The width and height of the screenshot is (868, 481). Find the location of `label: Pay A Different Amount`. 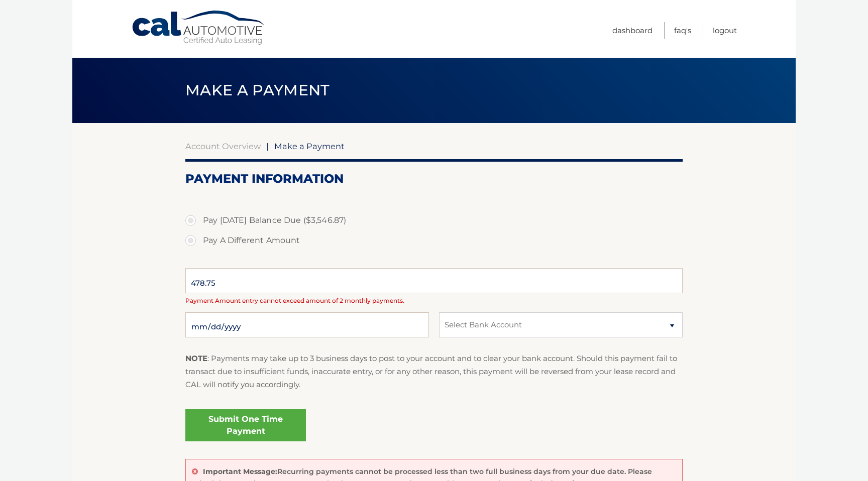

label: Pay A Different Amount is located at coordinates (434, 241).